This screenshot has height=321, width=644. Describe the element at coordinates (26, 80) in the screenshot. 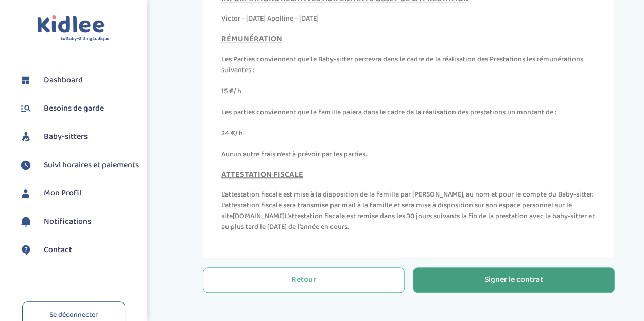

I see `img: dashboard.svg` at that location.